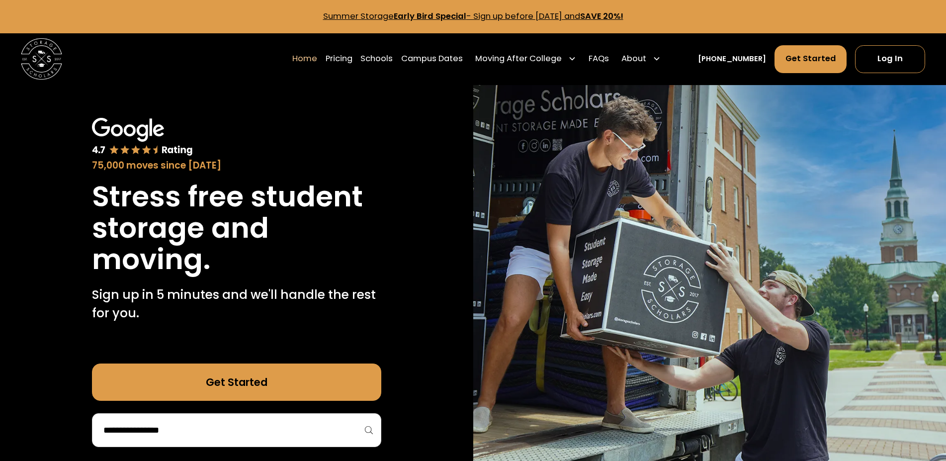 Image resolution: width=946 pixels, height=461 pixels. Describe the element at coordinates (890, 59) in the screenshot. I see `a: Log In` at that location.